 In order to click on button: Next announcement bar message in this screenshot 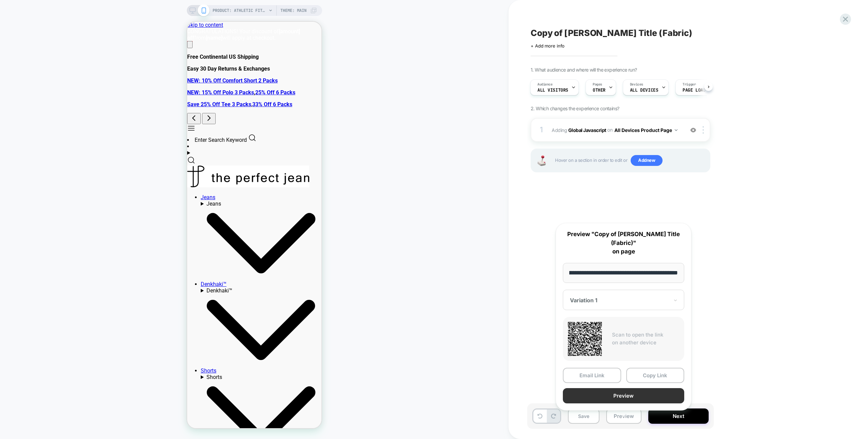, I will do `click(22, 97)`.